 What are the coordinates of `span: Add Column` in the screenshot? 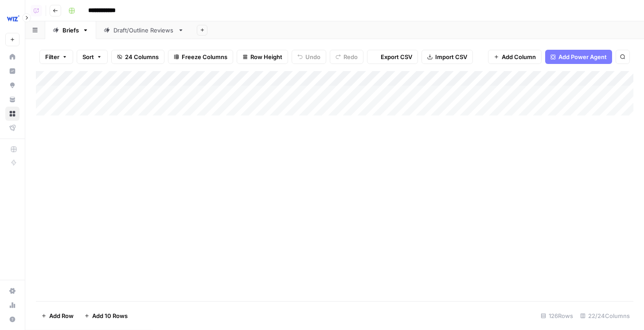 It's located at (518, 57).